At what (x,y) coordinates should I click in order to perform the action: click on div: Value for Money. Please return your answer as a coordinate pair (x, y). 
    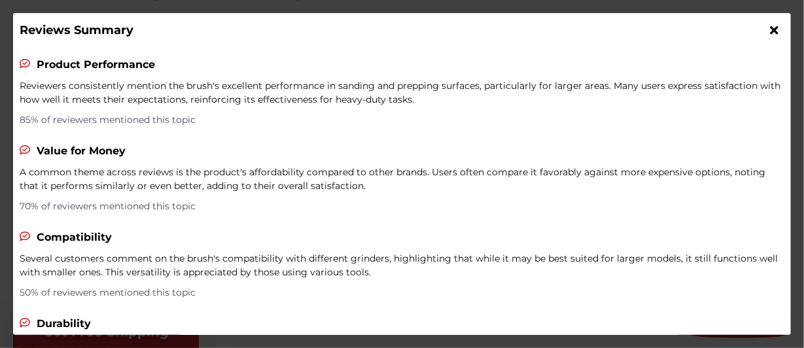
    Looking at the image, I should click on (81, 151).